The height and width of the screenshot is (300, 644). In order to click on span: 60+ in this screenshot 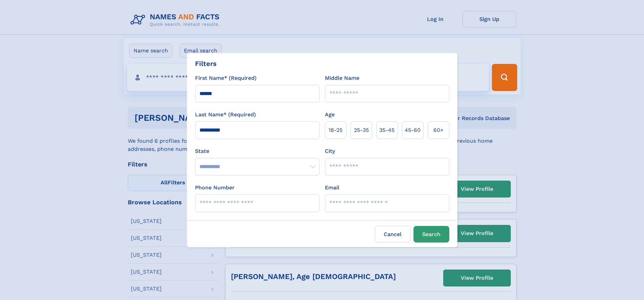, I will do `click(438, 131)`.